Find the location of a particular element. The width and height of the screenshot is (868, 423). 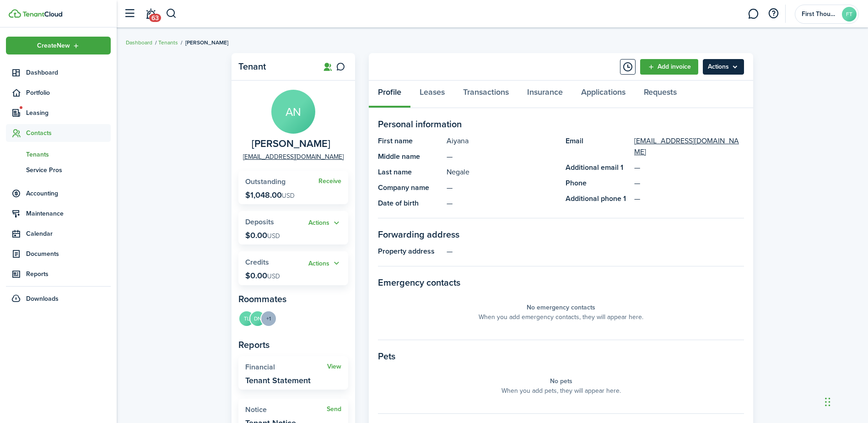

span: Portfolio is located at coordinates (68, 93).